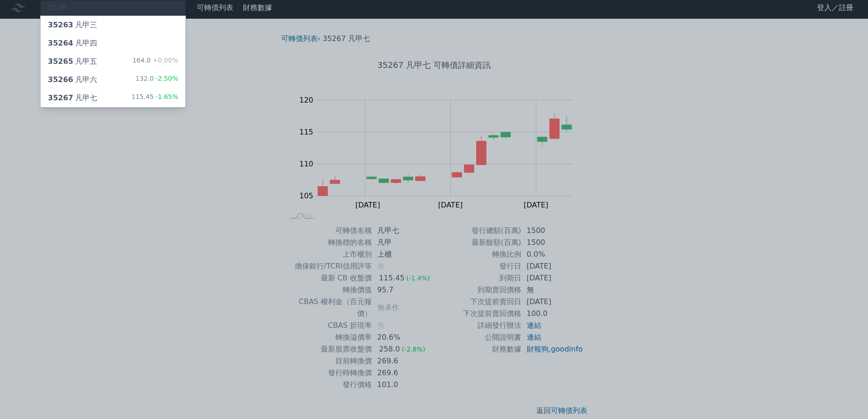 The image size is (868, 419). Describe the element at coordinates (113, 44) in the screenshot. I see `a: 35264凡甲四` at that location.